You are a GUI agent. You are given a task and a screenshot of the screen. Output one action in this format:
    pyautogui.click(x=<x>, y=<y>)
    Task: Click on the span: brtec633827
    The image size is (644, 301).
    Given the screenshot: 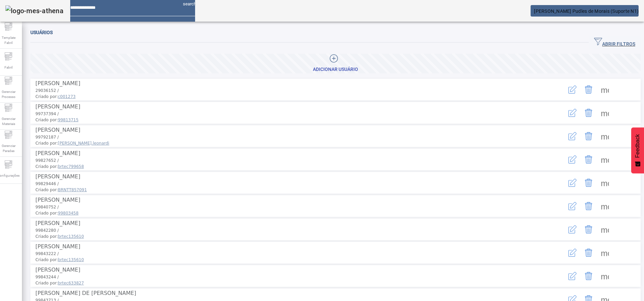 What is the action you would take?
    pyautogui.click(x=71, y=283)
    